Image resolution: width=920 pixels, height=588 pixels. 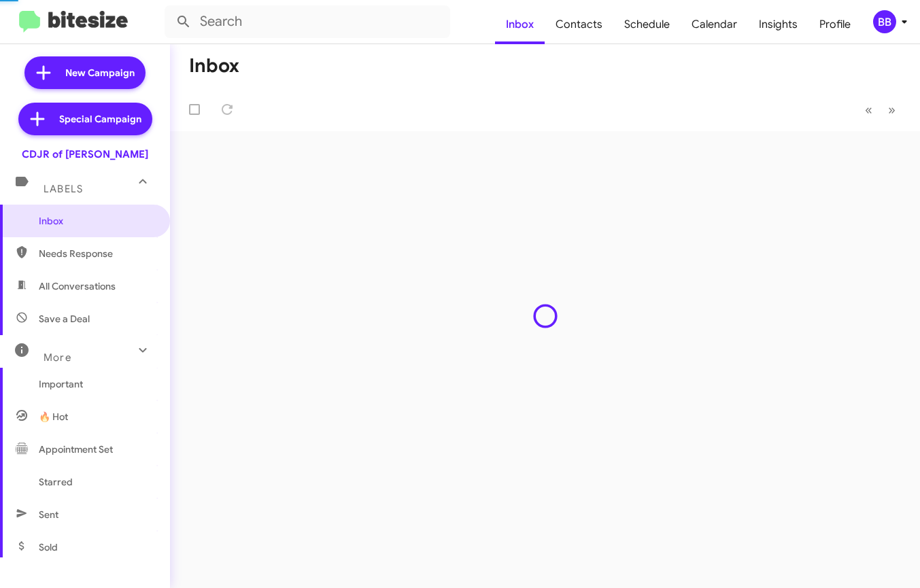 What do you see at coordinates (885, 22) in the screenshot?
I see `div: BB` at bounding box center [885, 22].